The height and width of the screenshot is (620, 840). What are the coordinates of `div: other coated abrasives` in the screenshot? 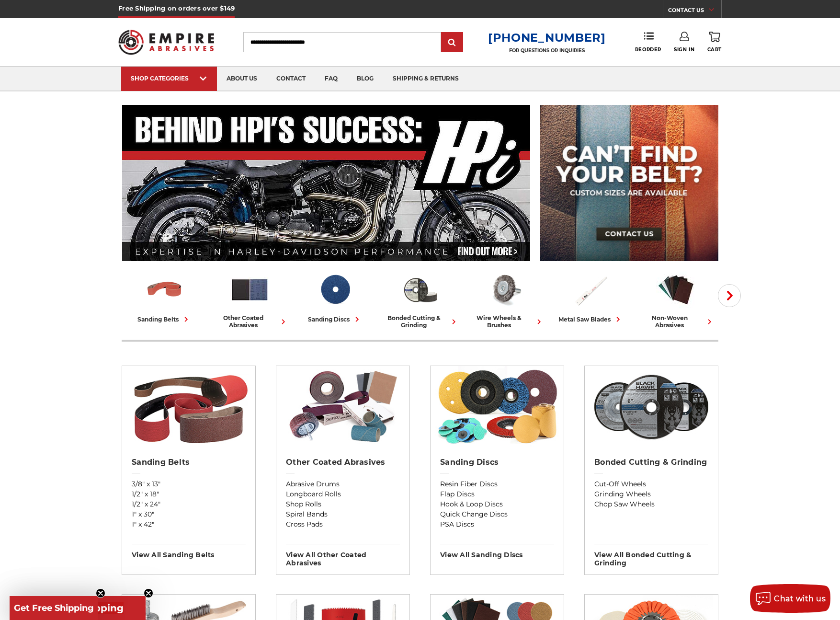 It's located at (250, 321).